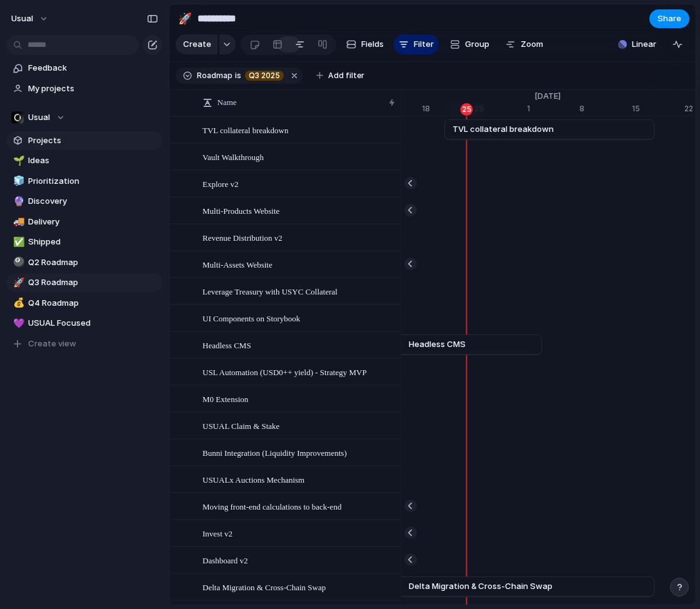  What do you see at coordinates (93, 89) in the screenshot?
I see `span: My projects` at bounding box center [93, 89].